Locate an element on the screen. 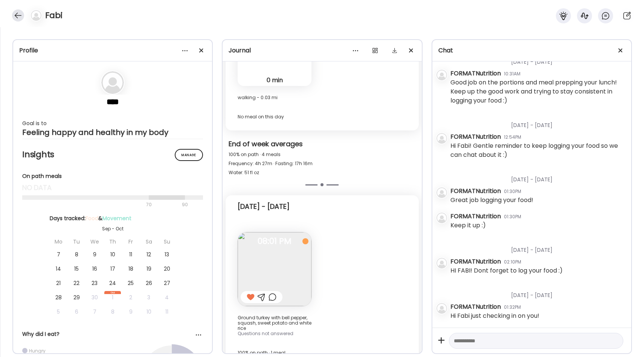  div: 100% on path · 4 meals Frequency: 4h 27m · Fasting: 17h 16m Water: 51 fl oz is located at coordinates (322, 164).